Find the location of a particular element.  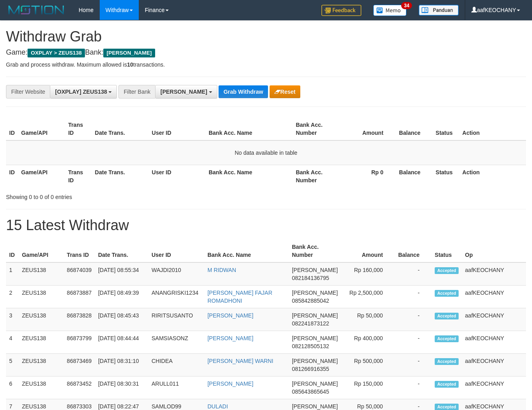

td: No data available in table is located at coordinates (266, 153).